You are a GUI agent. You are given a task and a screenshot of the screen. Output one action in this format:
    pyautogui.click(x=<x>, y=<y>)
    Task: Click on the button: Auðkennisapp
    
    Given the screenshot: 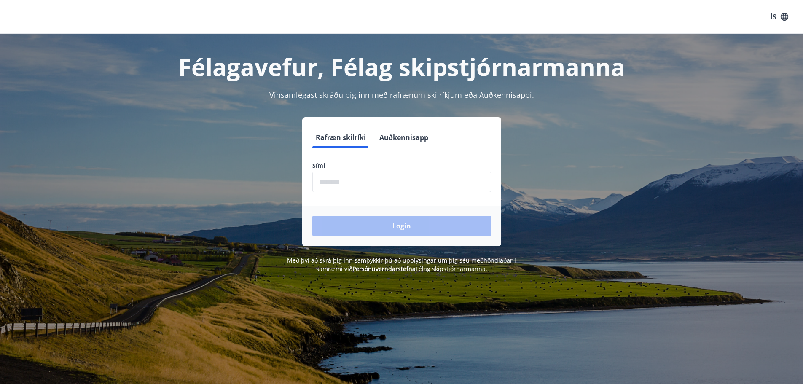 What is the action you would take?
    pyautogui.click(x=404, y=137)
    